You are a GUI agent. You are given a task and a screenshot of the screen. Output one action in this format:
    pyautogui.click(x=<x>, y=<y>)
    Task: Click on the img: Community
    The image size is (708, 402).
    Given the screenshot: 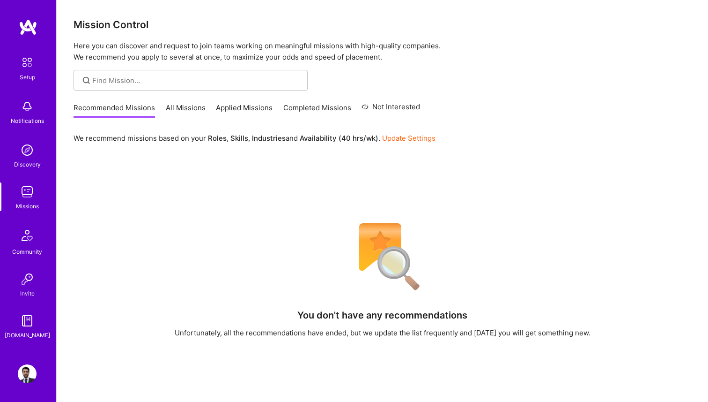 What is the action you would take?
    pyautogui.click(x=27, y=235)
    